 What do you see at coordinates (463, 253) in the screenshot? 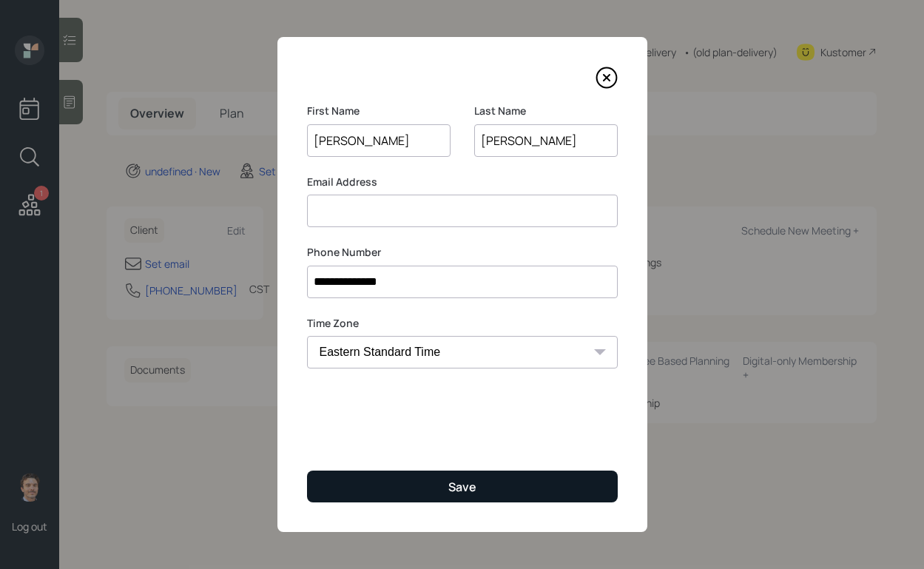
I see `label: Phone Number` at bounding box center [463, 253].